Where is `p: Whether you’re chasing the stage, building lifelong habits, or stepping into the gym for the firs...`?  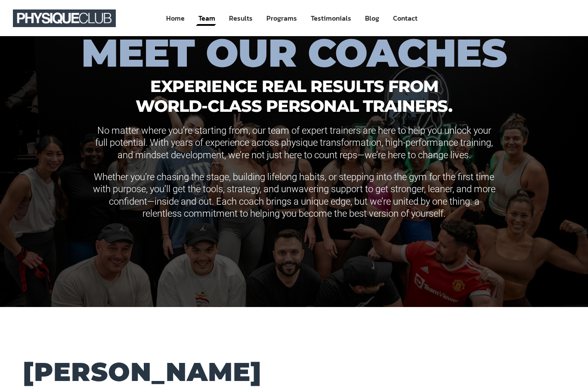
p: Whether you’re chasing the stage, building lifelong habits, or stepping into the gym for the firs... is located at coordinates (294, 196).